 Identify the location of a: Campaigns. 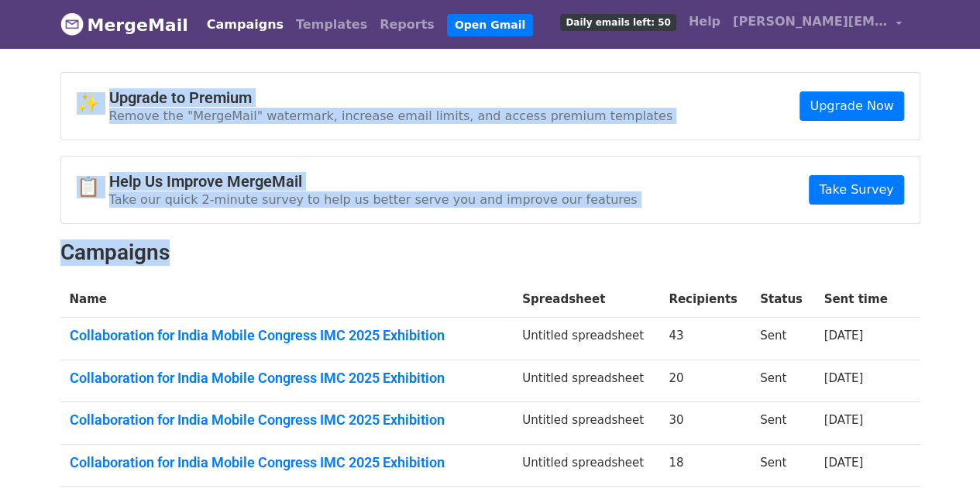
(245, 25).